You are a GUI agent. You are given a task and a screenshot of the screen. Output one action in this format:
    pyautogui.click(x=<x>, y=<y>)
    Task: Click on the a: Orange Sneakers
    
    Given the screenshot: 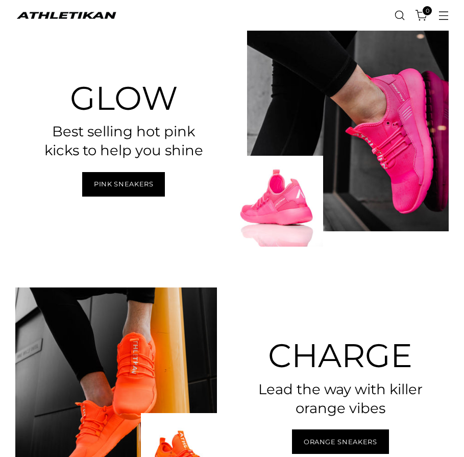 What is the action you would take?
    pyautogui.click(x=341, y=442)
    